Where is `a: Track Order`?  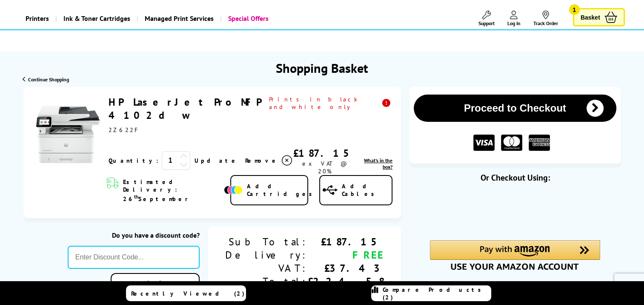
a: Track Order is located at coordinates (546, 18).